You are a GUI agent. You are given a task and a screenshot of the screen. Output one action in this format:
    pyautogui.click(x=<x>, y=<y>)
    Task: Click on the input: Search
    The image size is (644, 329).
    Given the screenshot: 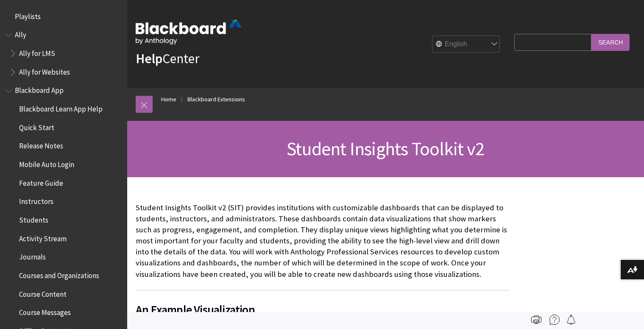 What is the action you would take?
    pyautogui.click(x=611, y=42)
    